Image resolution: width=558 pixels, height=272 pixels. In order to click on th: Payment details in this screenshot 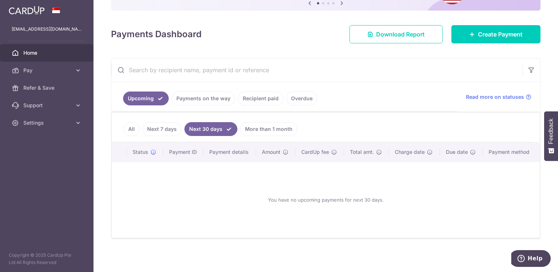, I will do `click(230, 152)`.